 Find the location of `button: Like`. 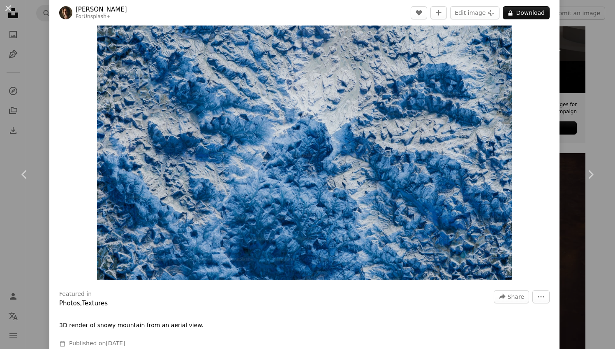

button: Like is located at coordinates (419, 13).